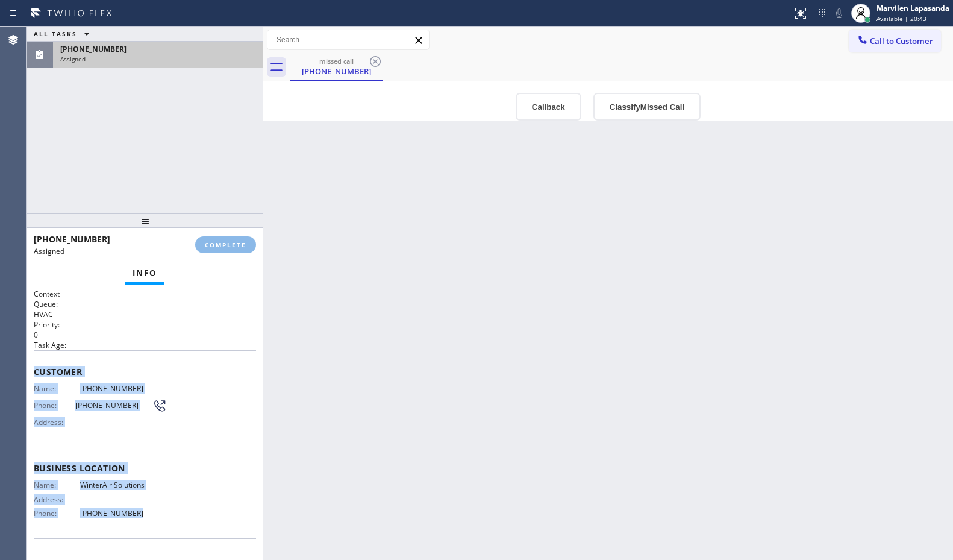 This screenshot has height=560, width=953. What do you see at coordinates (839, 13) in the screenshot?
I see `button: Mute` at bounding box center [839, 13].